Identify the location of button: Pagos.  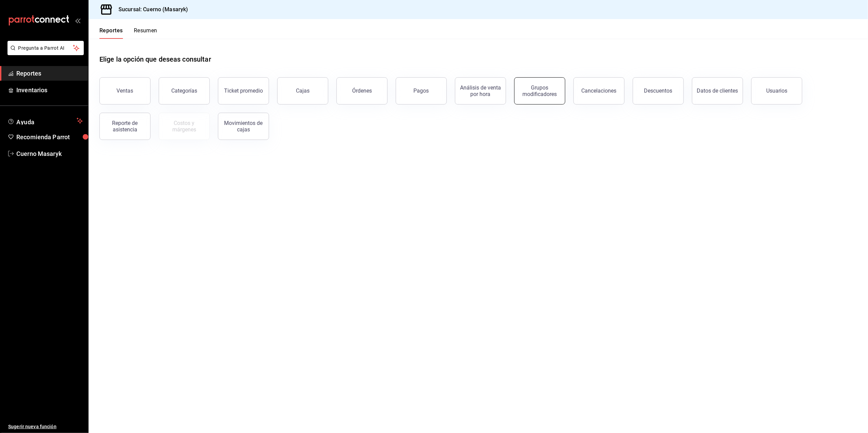
(422, 91).